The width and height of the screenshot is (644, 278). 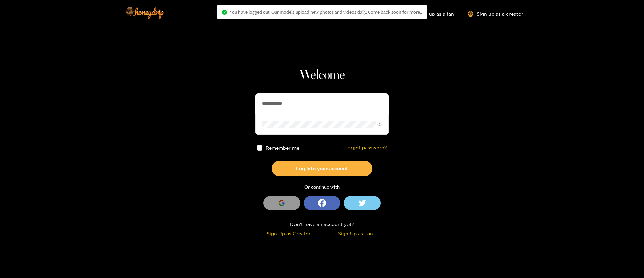 What do you see at coordinates (225, 12) in the screenshot?
I see `span: check-circle` at bounding box center [225, 12].